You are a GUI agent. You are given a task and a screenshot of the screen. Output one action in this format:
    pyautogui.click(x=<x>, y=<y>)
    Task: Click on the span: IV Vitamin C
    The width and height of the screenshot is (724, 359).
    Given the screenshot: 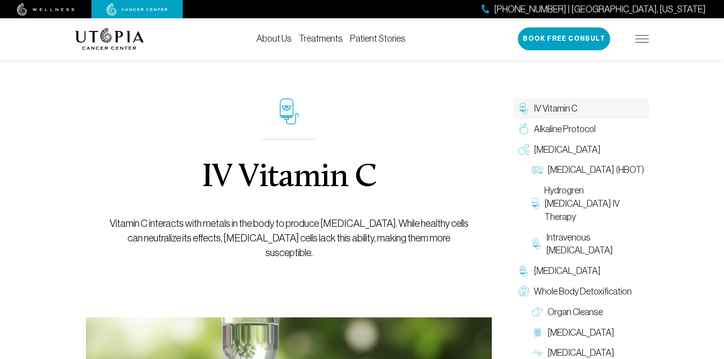 What is the action you would take?
    pyautogui.click(x=556, y=108)
    